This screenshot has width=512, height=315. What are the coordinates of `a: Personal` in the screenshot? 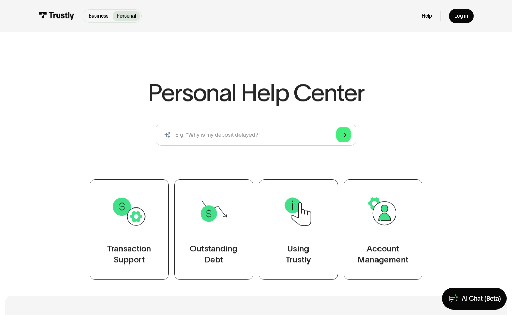 It's located at (126, 16).